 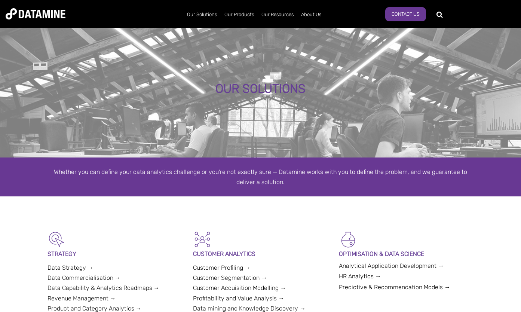 I want to click on a: Our Resources, so click(x=278, y=15).